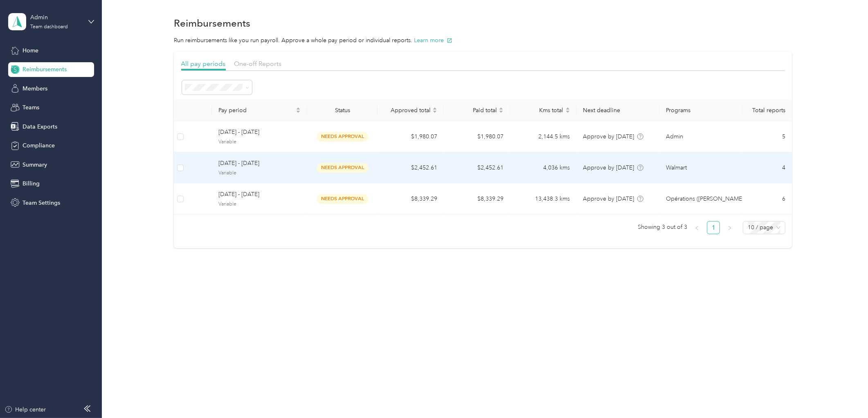  Describe the element at coordinates (676, 168) in the screenshot. I see `span: Walmart` at that location.